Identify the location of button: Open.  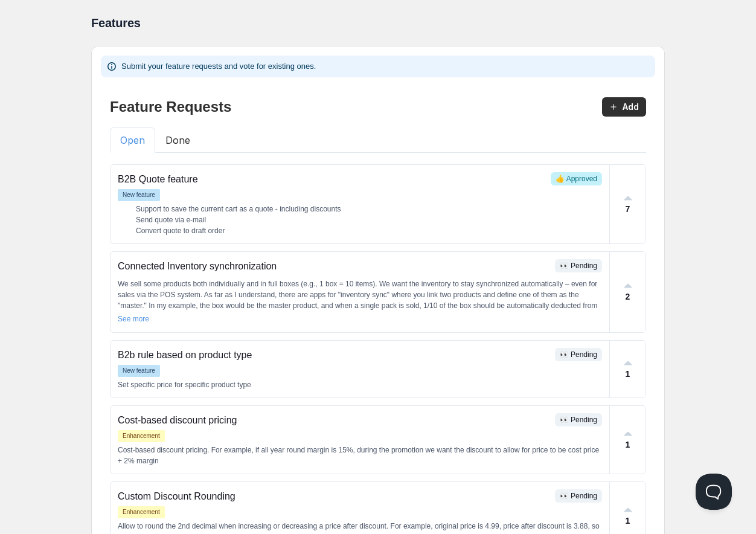
(132, 140).